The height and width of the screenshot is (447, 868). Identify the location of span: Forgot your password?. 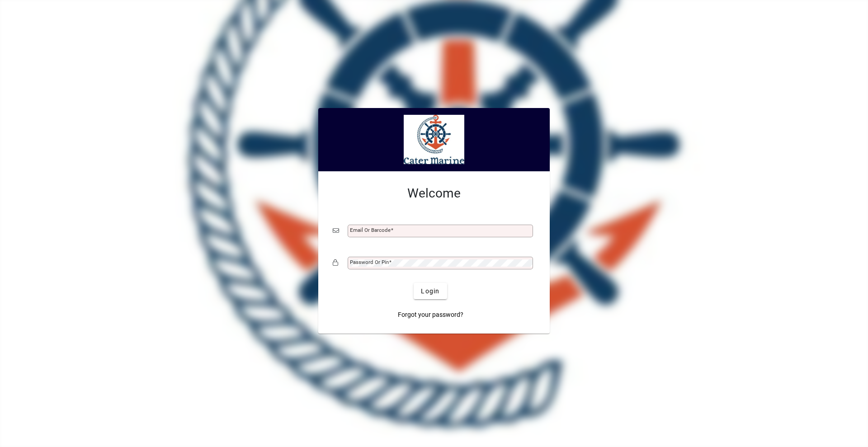
(430, 315).